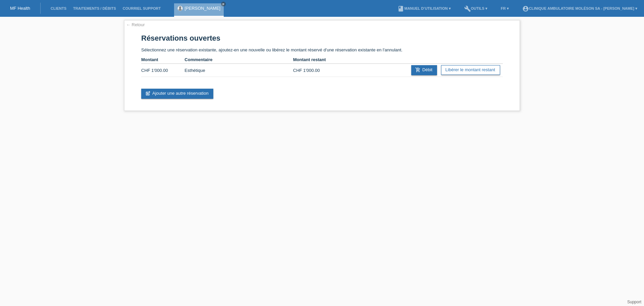 The width and height of the screenshot is (644, 306). What do you see at coordinates (467, 8) in the screenshot?
I see `i: build` at bounding box center [467, 8].